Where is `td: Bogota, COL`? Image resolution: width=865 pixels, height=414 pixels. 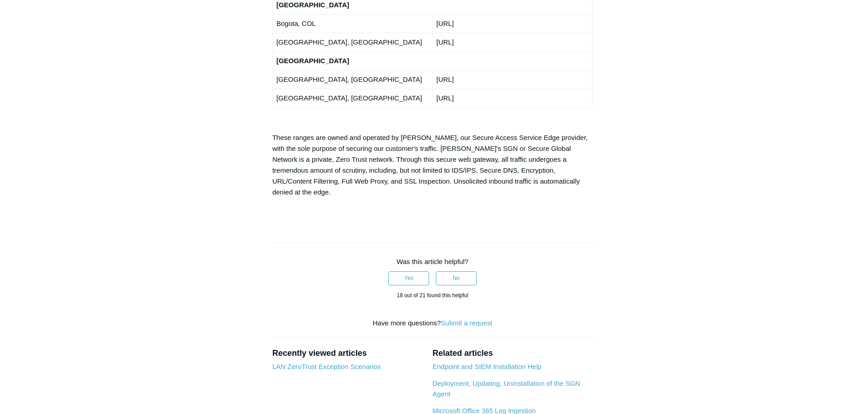 td: Bogota, COL is located at coordinates (352, 23).